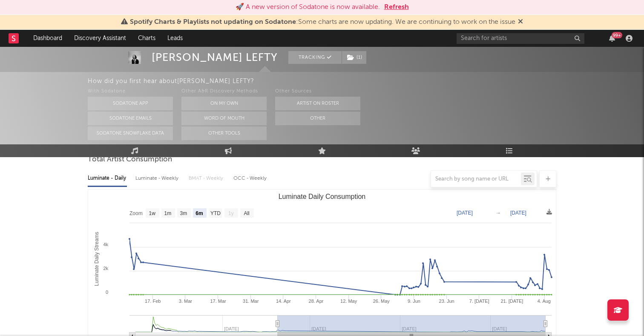  Describe the element at coordinates (323, 22) in the screenshot. I see `span: : Some charts are now updating. We are continuing to work on the issue` at that location.